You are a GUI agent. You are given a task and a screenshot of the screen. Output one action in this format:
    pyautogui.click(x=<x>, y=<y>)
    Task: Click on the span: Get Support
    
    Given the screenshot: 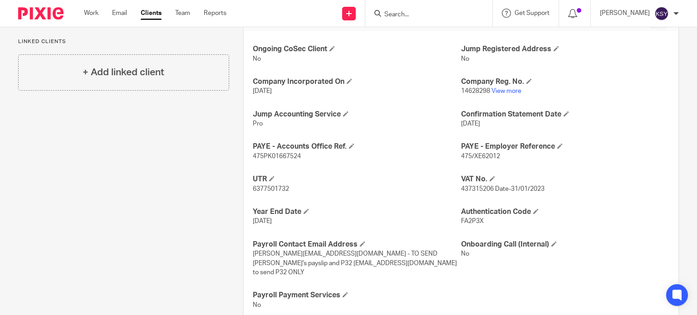 What is the action you would take?
    pyautogui.click(x=532, y=13)
    